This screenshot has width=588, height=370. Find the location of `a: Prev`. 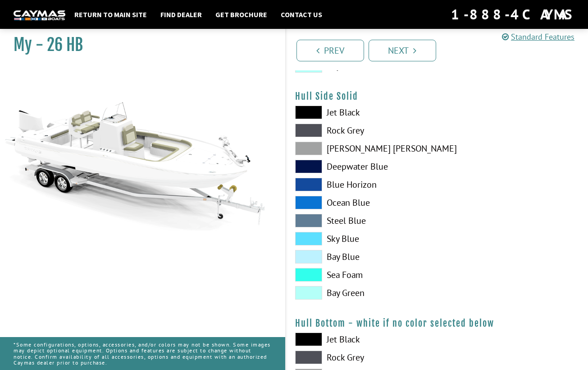

a: Prev is located at coordinates (330, 50).